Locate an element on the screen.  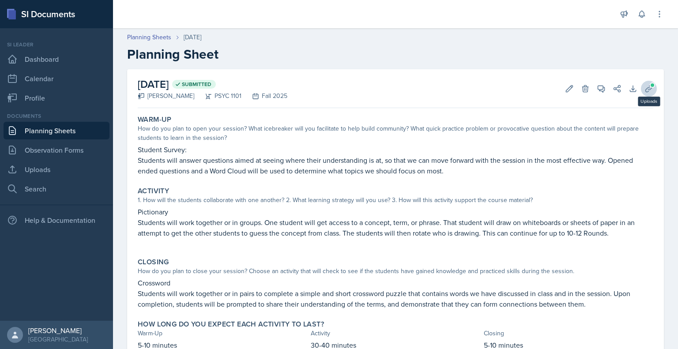
div: 1. How will the students collaborate with one another? 2. What learning strategy will you use? 3.... is located at coordinates (395, 200).